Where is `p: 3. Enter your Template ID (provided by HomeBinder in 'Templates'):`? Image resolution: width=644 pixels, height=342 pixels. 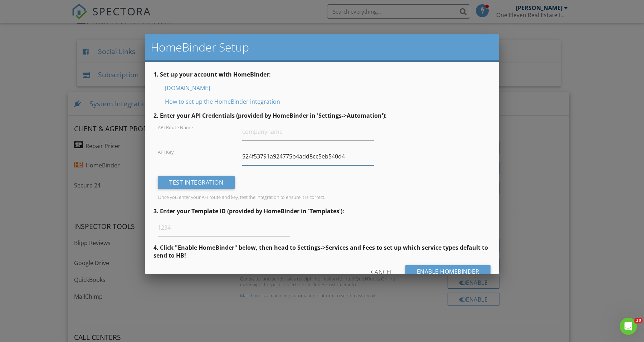
p: 3. Enter your Template ID (provided by HomeBinder in 'Templates'): is located at coordinates (322, 211).